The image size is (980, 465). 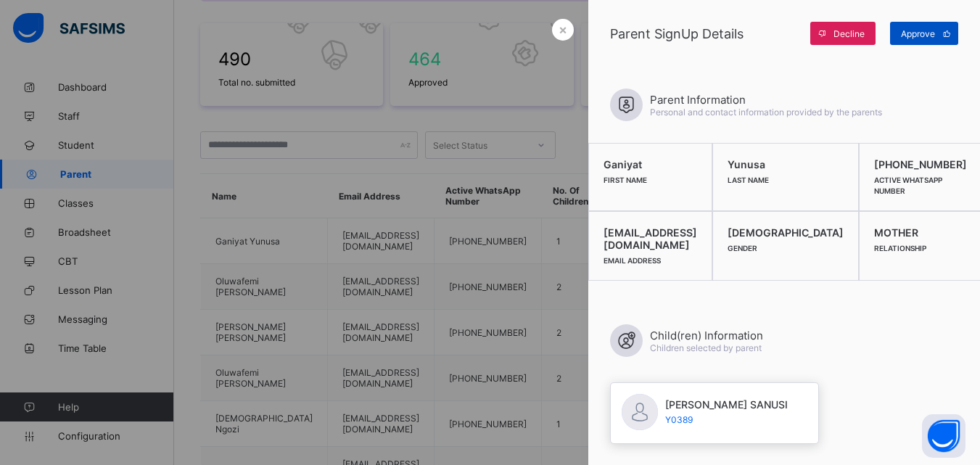 What do you see at coordinates (766, 99) in the screenshot?
I see `span: Parent Information` at bounding box center [766, 99].